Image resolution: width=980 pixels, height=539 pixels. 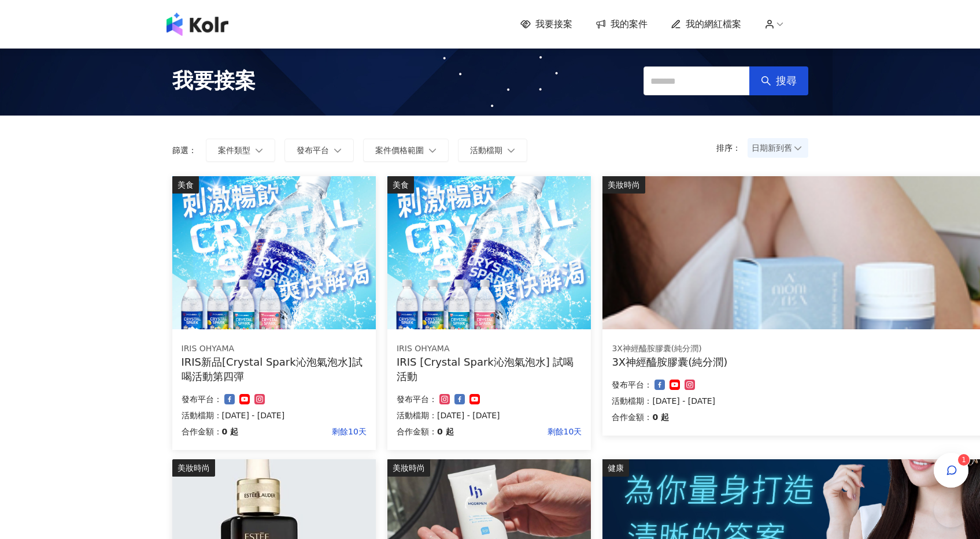 What do you see at coordinates (766, 81) in the screenshot?
I see `span: search` at bounding box center [766, 81].